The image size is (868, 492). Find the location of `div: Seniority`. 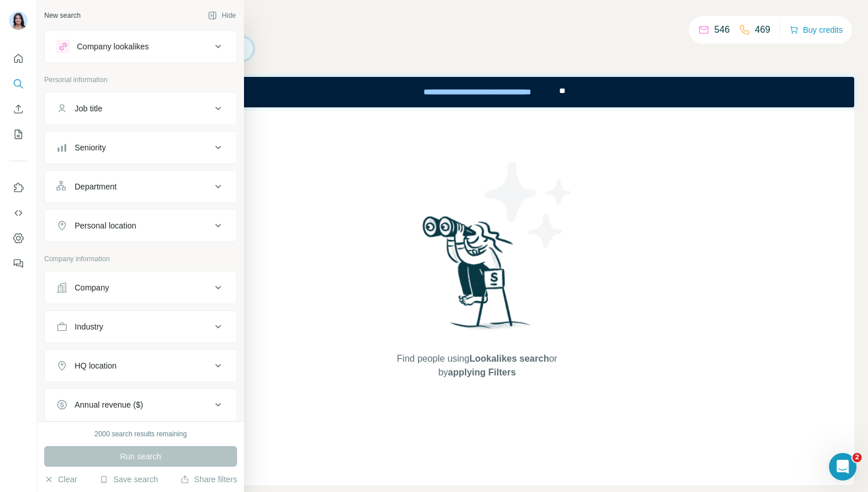

div: Seniority is located at coordinates (90, 147).